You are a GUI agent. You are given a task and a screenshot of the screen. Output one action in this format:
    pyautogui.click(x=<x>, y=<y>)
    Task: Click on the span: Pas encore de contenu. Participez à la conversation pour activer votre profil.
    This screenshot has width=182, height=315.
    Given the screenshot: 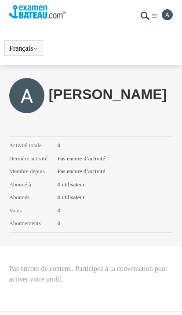 What is the action you would take?
    pyautogui.click(x=91, y=274)
    